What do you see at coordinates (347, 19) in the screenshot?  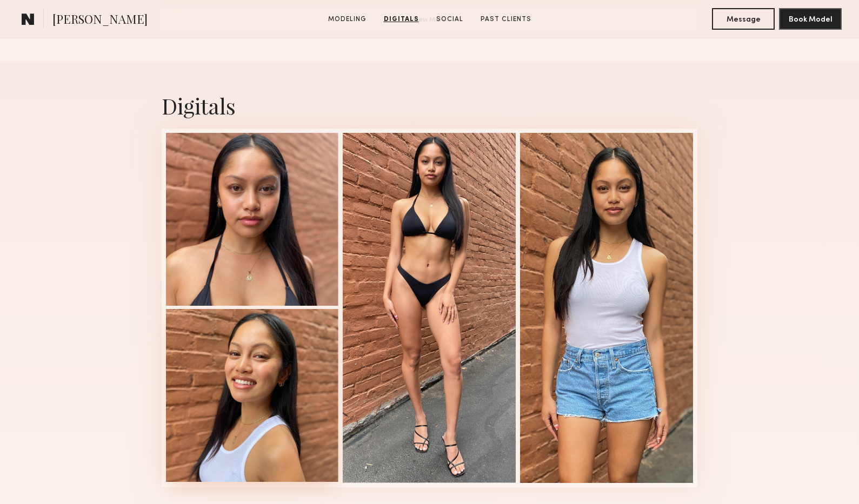 I see `a: Modeling` at bounding box center [347, 19].